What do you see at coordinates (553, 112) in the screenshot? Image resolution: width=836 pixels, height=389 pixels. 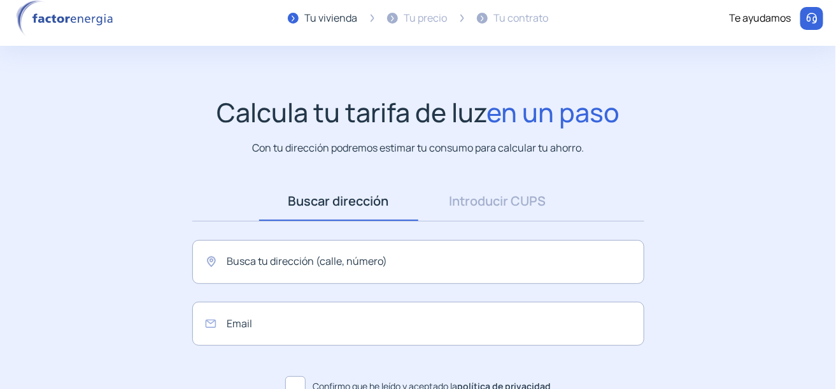 I see `span: en un paso` at bounding box center [553, 112].